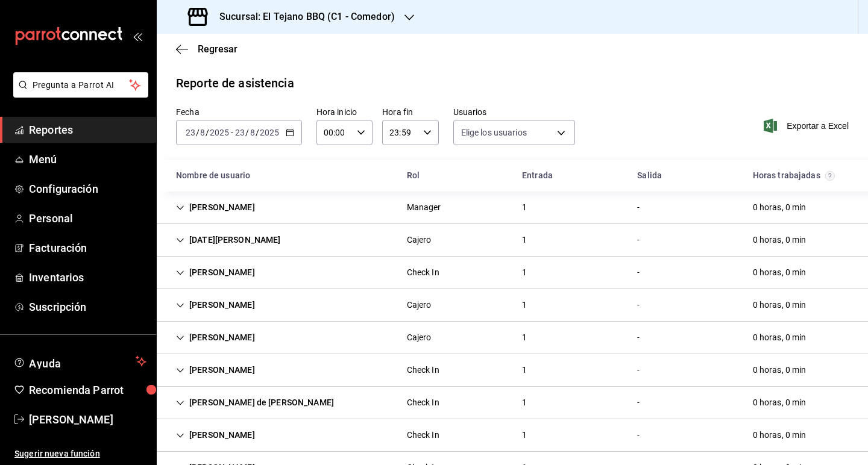  Describe the element at coordinates (81, 85) in the screenshot. I see `button: Pregunta a Parrot AI` at that location.